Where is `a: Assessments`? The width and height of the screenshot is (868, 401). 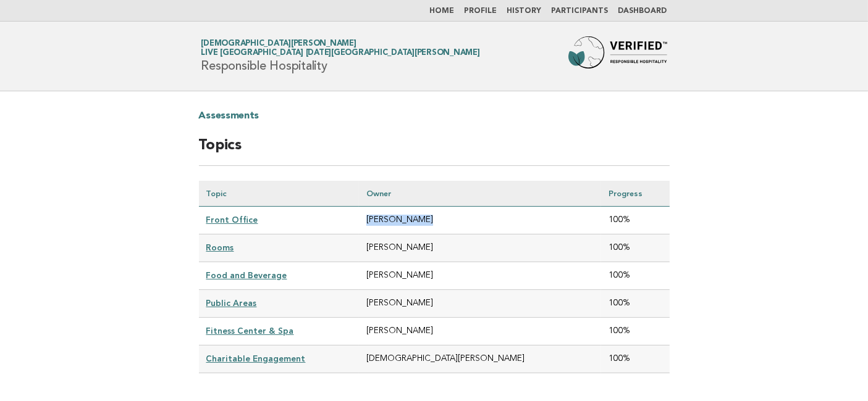 a: Assessments is located at coordinates (229, 116).